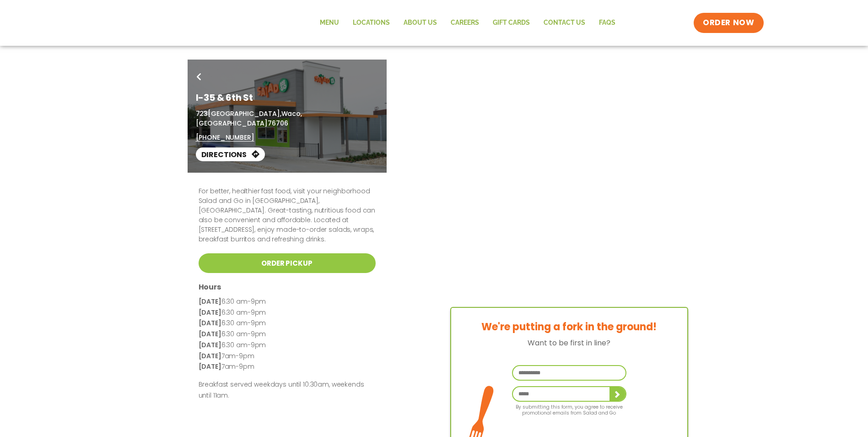 Image resolution: width=868 pixels, height=437 pixels. I want to click on a: GIFT CARDS, so click(511, 23).